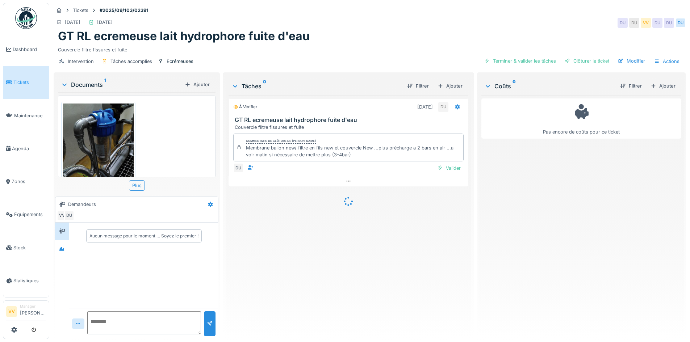 Image resolution: width=690 pixels, height=342 pixels. What do you see at coordinates (30, 248) in the screenshot?
I see `span: Stock` at bounding box center [30, 248].